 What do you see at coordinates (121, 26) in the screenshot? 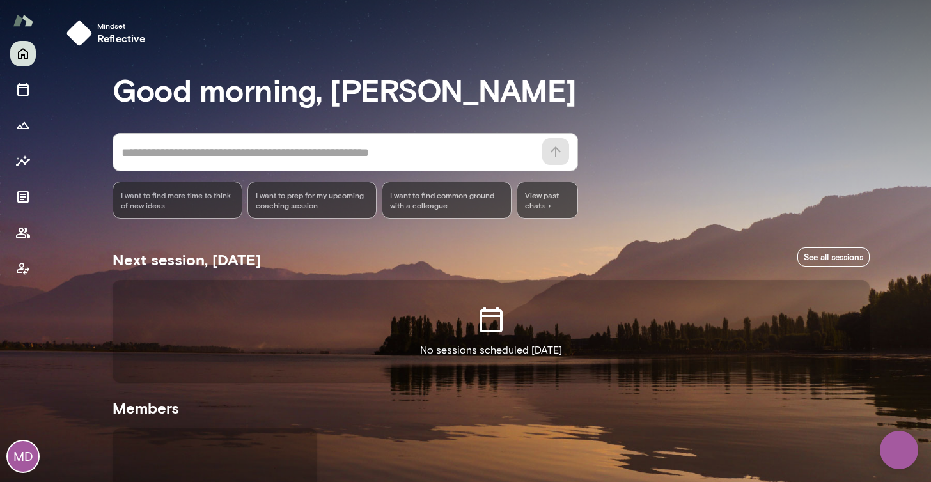
I see `span: Mindset` at bounding box center [121, 26].